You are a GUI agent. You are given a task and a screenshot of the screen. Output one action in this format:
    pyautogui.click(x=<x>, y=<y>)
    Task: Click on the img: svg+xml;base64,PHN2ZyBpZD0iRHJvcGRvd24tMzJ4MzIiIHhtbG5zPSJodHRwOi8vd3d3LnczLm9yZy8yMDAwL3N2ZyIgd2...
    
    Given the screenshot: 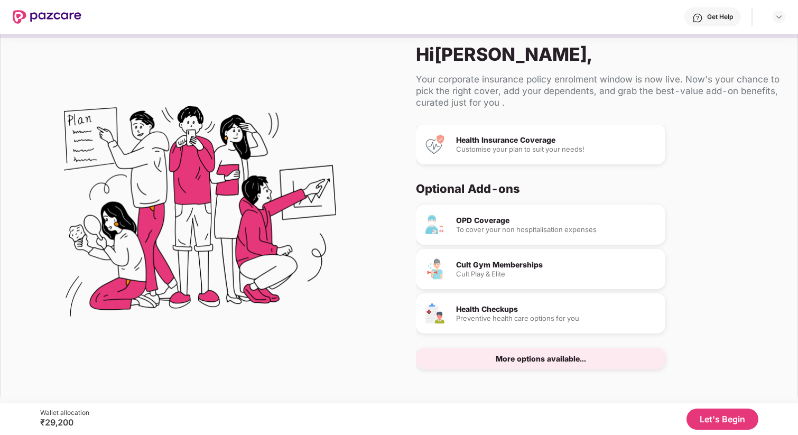 What is the action you would take?
    pyautogui.click(x=779, y=17)
    